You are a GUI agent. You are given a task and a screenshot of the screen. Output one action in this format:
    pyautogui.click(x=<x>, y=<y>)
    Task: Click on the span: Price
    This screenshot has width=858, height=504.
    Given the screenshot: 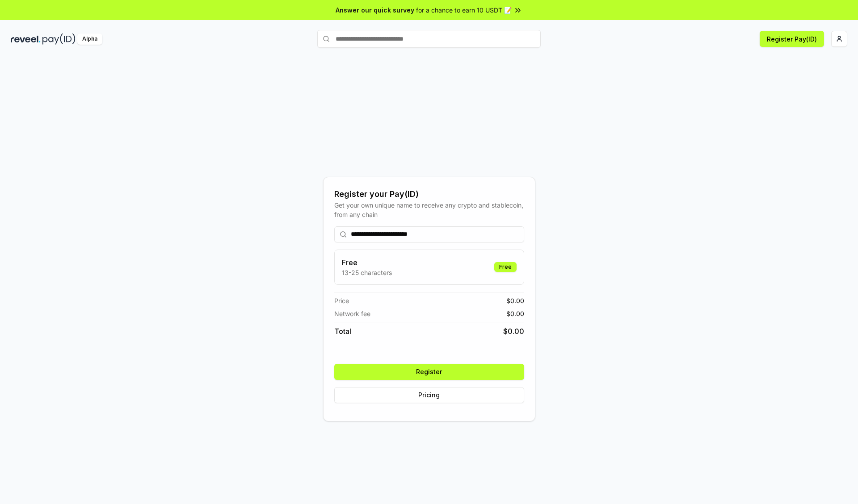 What is the action you would take?
    pyautogui.click(x=342, y=301)
    